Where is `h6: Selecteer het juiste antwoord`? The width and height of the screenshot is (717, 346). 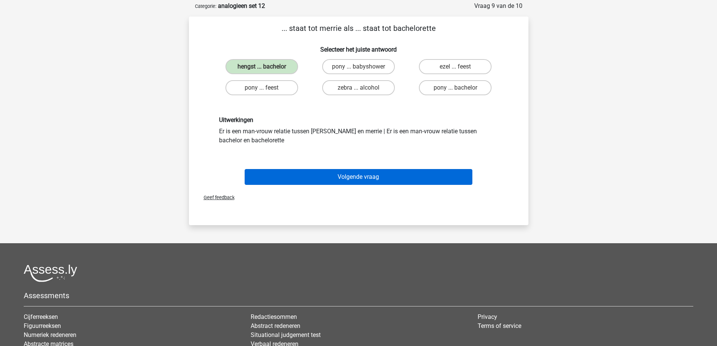
h6: Selecteer het juiste antwoord is located at coordinates (359, 46).